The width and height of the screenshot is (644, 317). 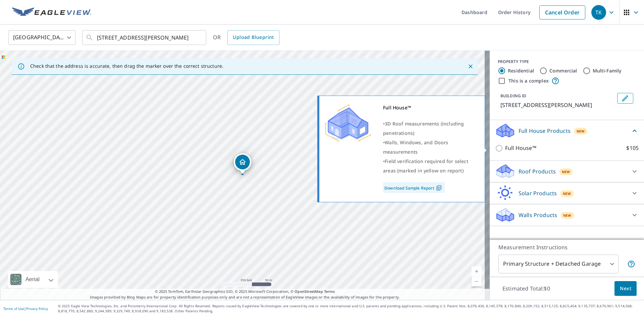 What do you see at coordinates (414, 188) in the screenshot?
I see `a: Download Sample Report` at bounding box center [414, 188].